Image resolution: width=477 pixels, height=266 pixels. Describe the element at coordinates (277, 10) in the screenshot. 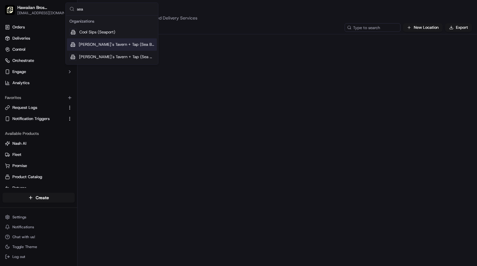

I see `h2: Locations` at that location.